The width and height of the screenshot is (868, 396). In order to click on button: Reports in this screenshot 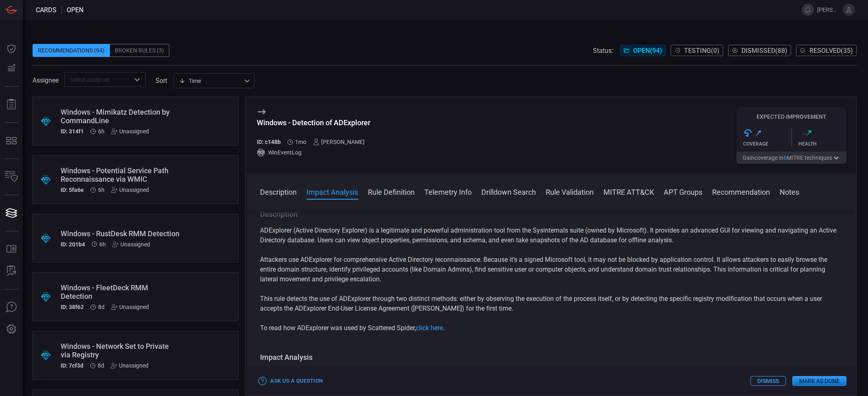, I will do `click(11, 105)`.